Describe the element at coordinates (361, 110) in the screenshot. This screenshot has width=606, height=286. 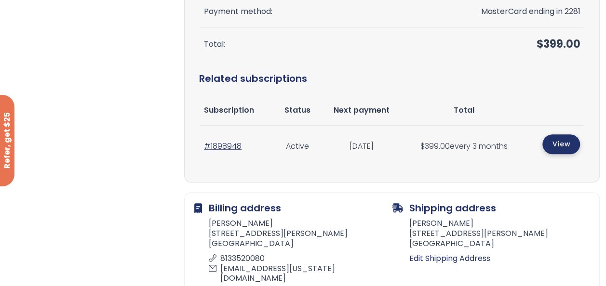
I see `span: Next payment` at that location.